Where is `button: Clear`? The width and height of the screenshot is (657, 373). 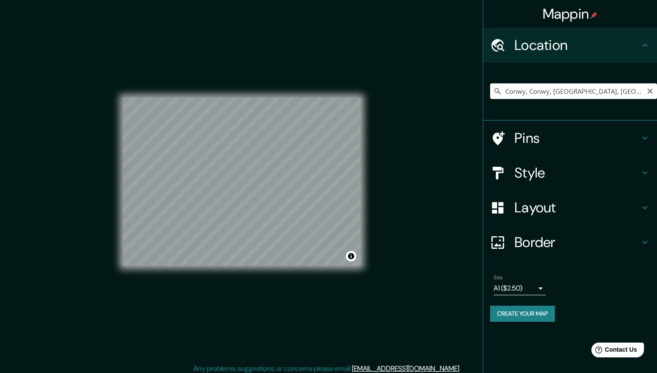 button: Clear is located at coordinates (650, 90).